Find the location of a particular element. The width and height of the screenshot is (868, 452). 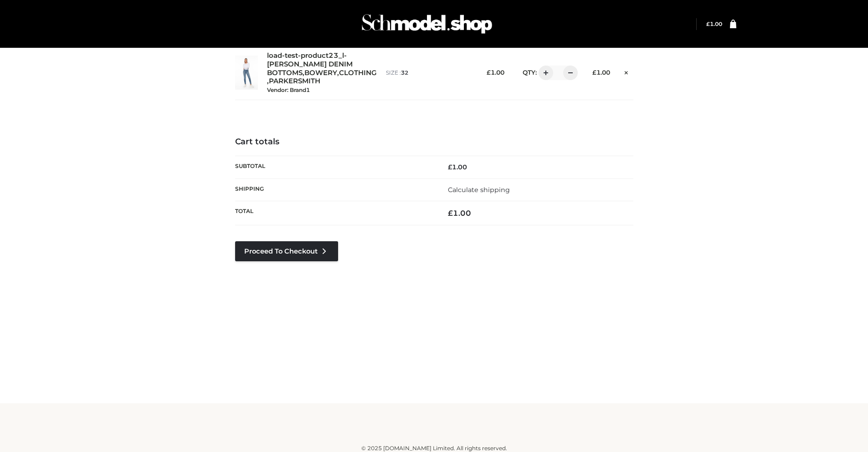

th: Total is located at coordinates (334, 213).